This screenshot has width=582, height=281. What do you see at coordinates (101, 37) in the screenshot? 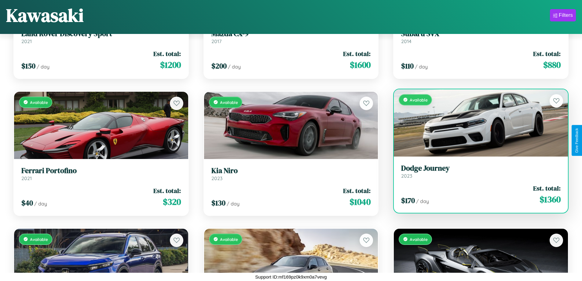
I see `a: Land Rover Discovery Sport2021` at bounding box center [101, 37].